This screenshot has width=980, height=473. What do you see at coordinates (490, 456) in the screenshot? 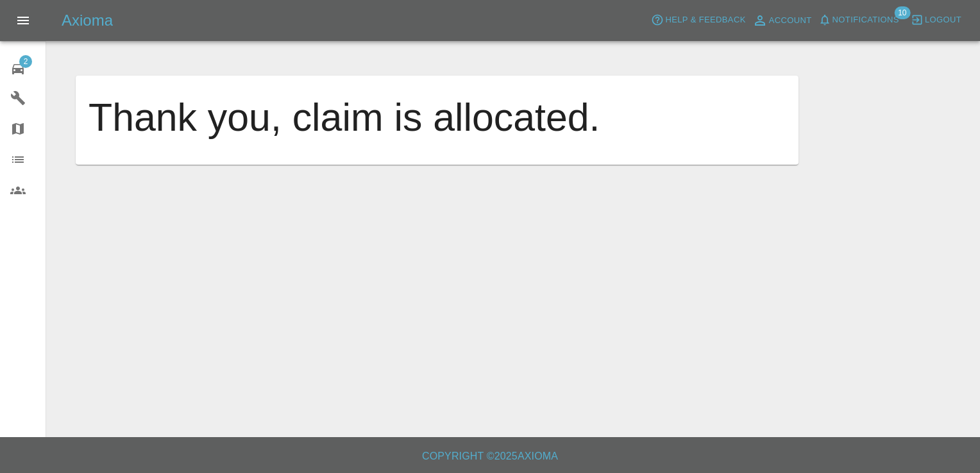
I see `h6: Copyright © 2025 Axioma` at bounding box center [490, 456].